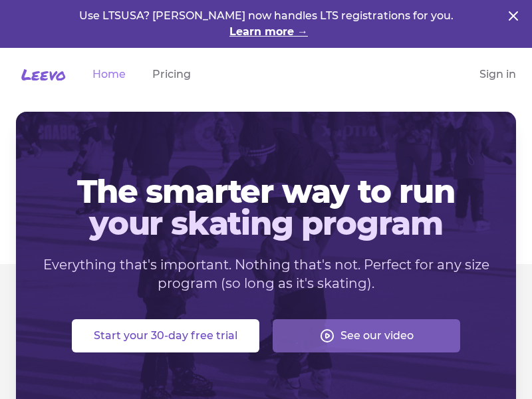 This screenshot has width=532, height=399. Describe the element at coordinates (165, 336) in the screenshot. I see `button: Start your 30-day free trial` at that location.